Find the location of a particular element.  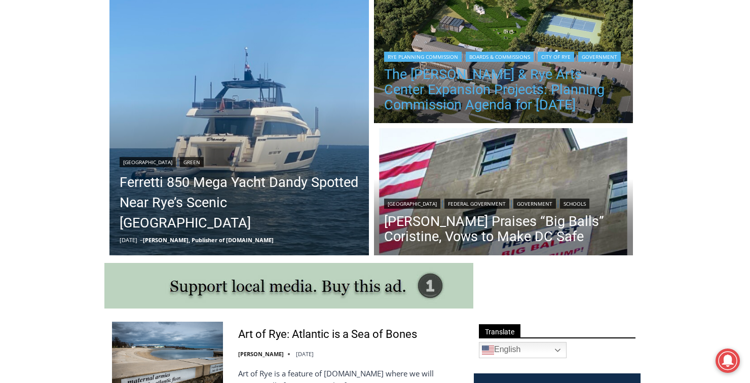

span: Translate is located at coordinates (500, 331).